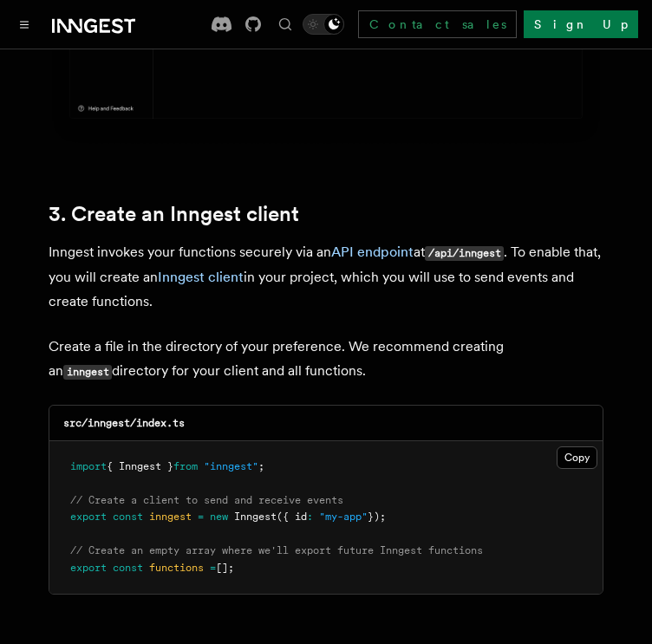 The width and height of the screenshot is (652, 644). What do you see at coordinates (176, 568) in the screenshot?
I see `span: functions` at bounding box center [176, 568].